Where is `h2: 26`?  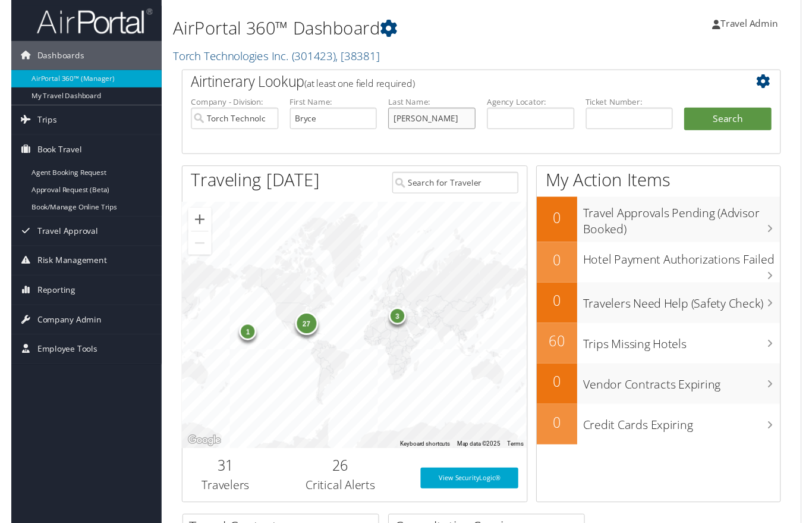 h2: 26 is located at coordinates (338, 478).